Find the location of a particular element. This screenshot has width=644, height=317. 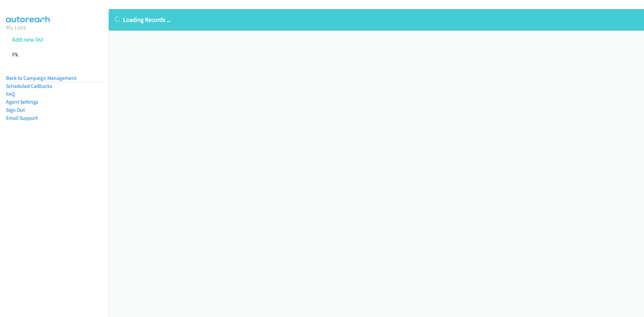

p: Loading Records ... is located at coordinates (377, 19).